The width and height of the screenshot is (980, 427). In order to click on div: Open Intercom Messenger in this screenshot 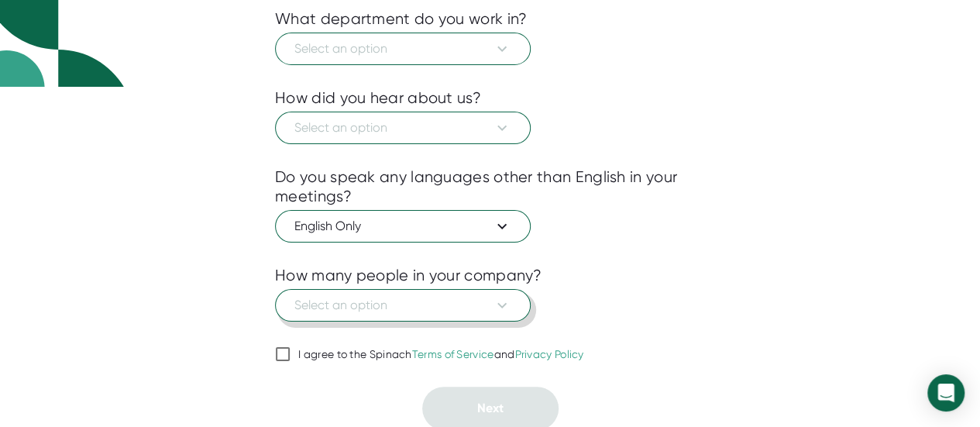, I will do `click(945, 393)`.